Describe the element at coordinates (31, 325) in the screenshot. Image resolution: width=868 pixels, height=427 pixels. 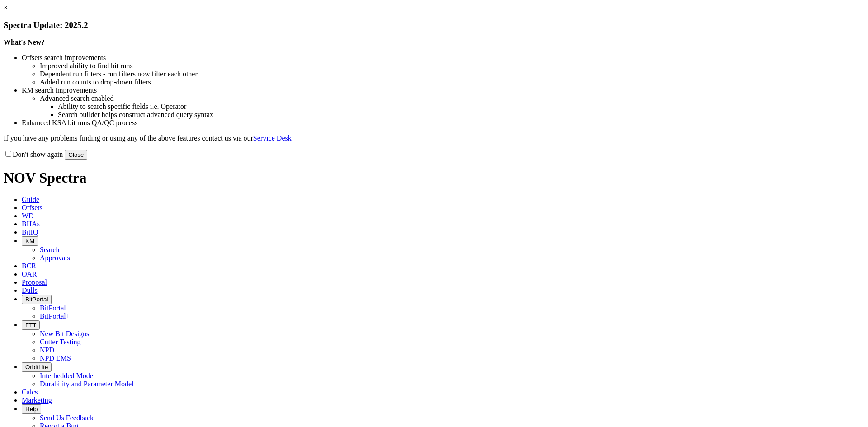
I see `span: FTT` at that location.